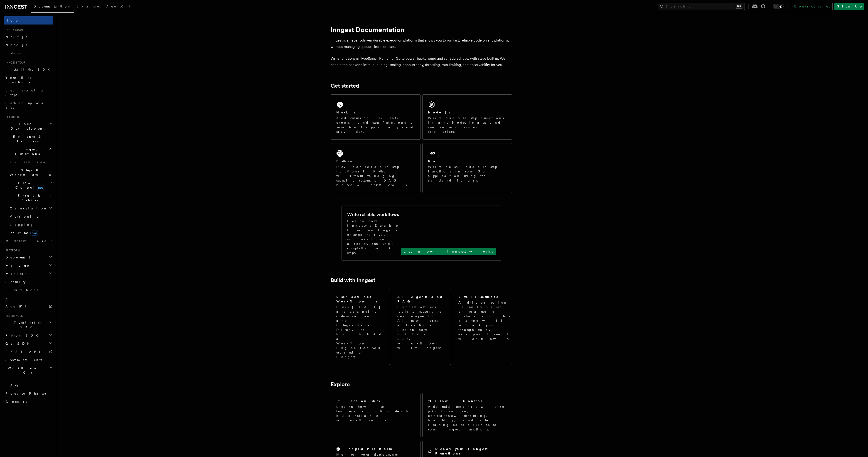 The height and width of the screenshot is (457, 868). Describe the element at coordinates (25, 93) in the screenshot. I see `span: Leveraging Steps` at that location.